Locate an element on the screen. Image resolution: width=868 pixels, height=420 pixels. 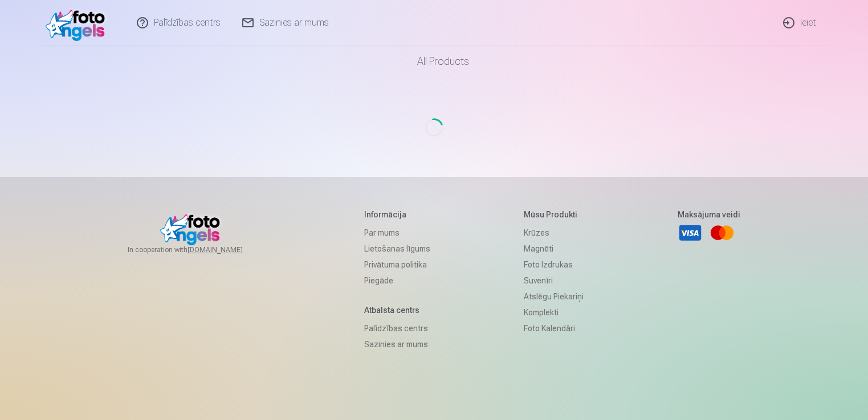
a: Atslēgu piekariņi is located at coordinates (554, 297).